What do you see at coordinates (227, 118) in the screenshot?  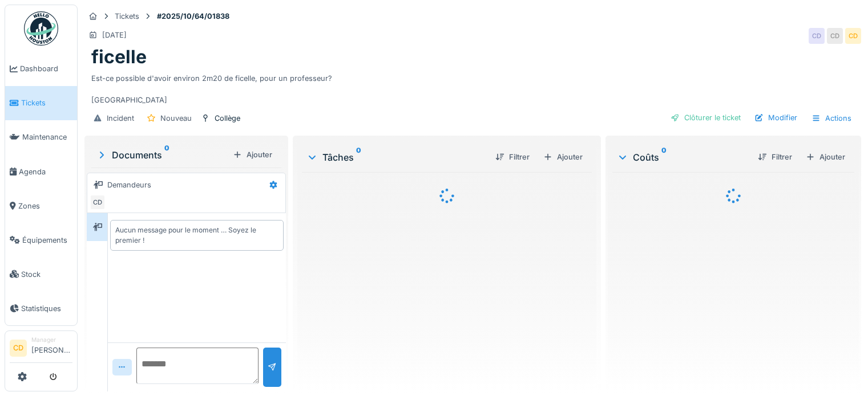 I see `div: Collège` at bounding box center [227, 118].